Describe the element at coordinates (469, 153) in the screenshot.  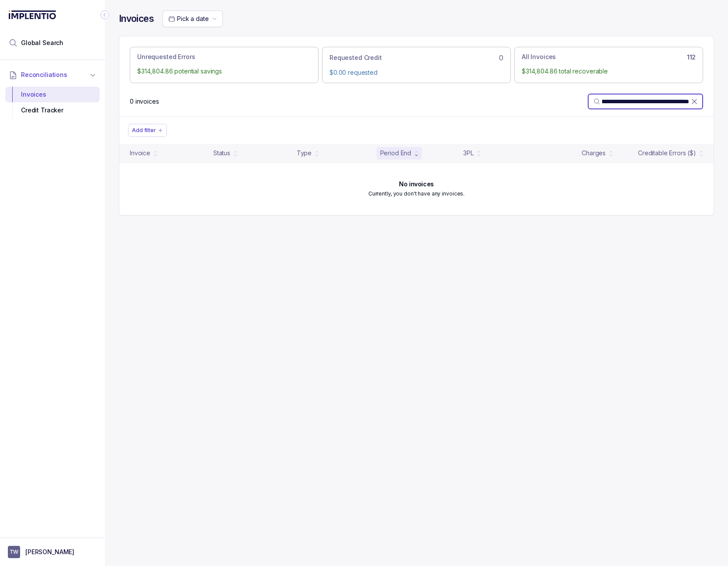
I see `div: 3PL` at that location.